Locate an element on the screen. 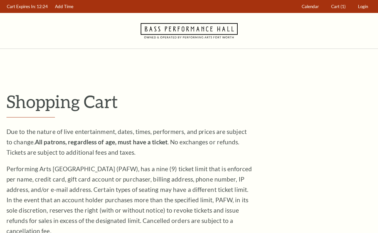 The width and height of the screenshot is (378, 233). span: Login is located at coordinates (362, 6).